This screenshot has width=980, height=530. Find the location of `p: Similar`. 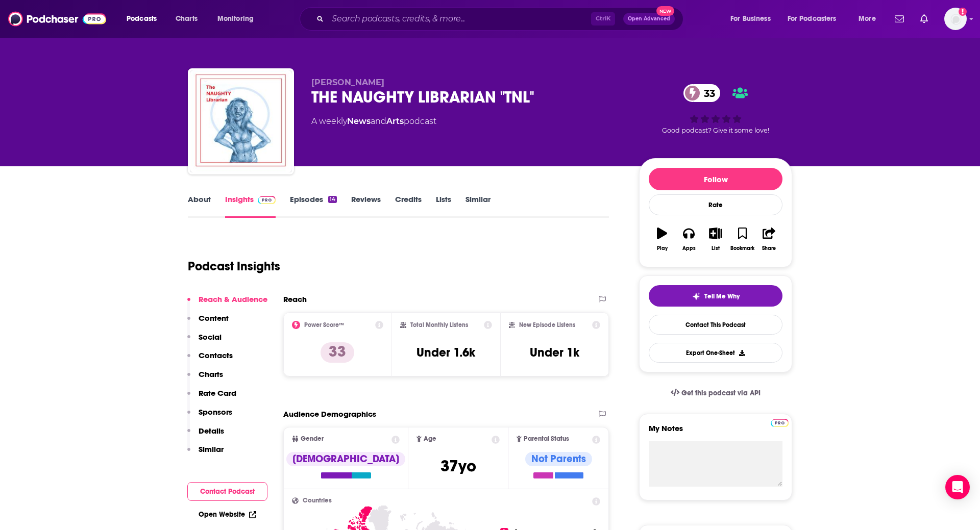

p: Similar is located at coordinates (211, 449).